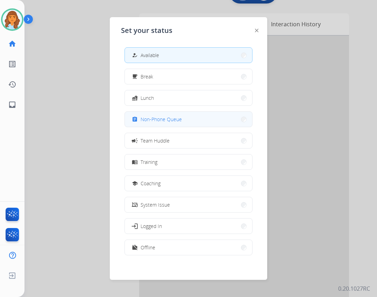 The height and width of the screenshot is (297, 377). I want to click on mat-icon: home, so click(12, 44).